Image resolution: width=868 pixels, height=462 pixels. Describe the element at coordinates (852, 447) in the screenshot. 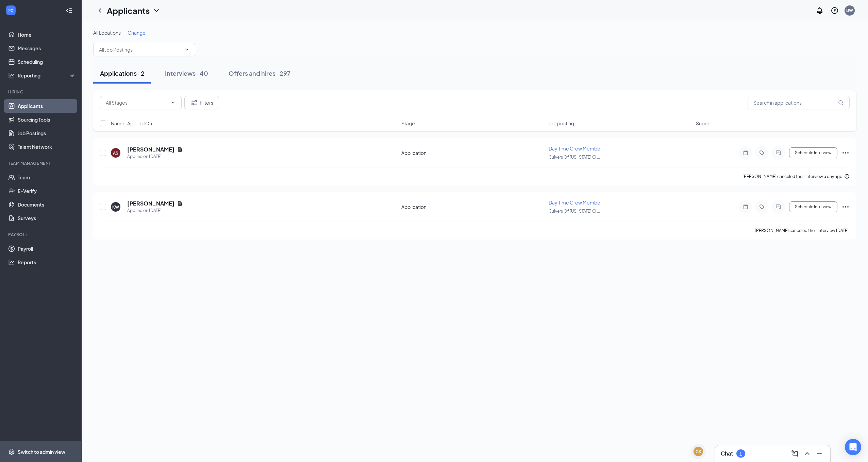

I see `div: Open Intercom Messenger` at that location.